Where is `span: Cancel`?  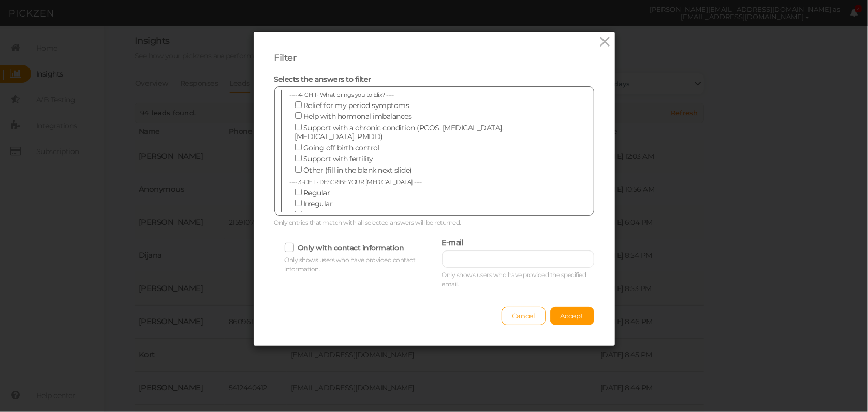 span: Cancel is located at coordinates (523, 316).